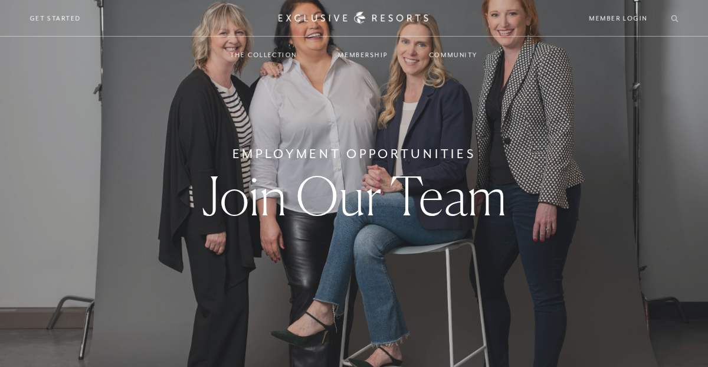 The height and width of the screenshot is (367, 708). What do you see at coordinates (619, 18) in the screenshot?
I see `a: Member Login` at bounding box center [619, 18].